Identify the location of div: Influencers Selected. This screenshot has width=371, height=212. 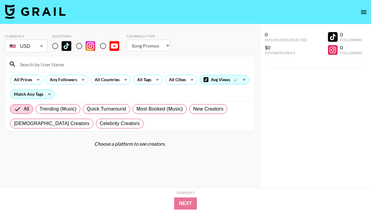
(285, 40).